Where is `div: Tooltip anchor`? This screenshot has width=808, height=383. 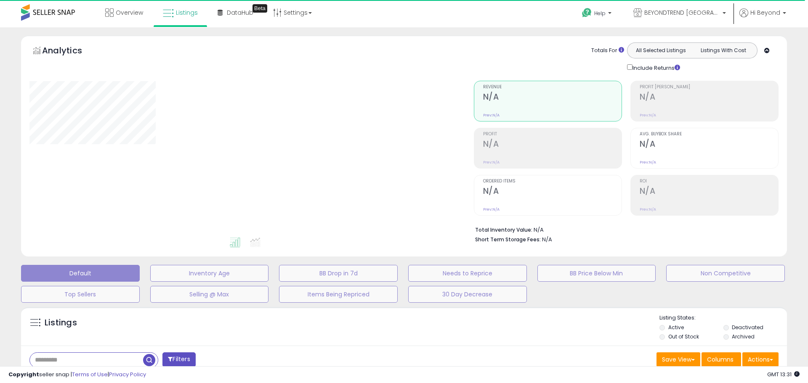 div: Tooltip anchor is located at coordinates (260, 8).